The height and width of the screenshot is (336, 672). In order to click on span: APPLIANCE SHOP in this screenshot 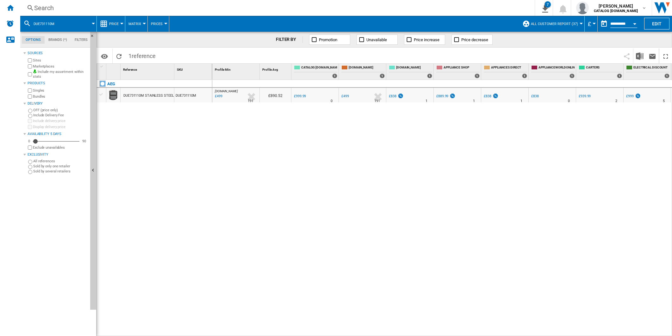, I will do `click(462, 68)`.